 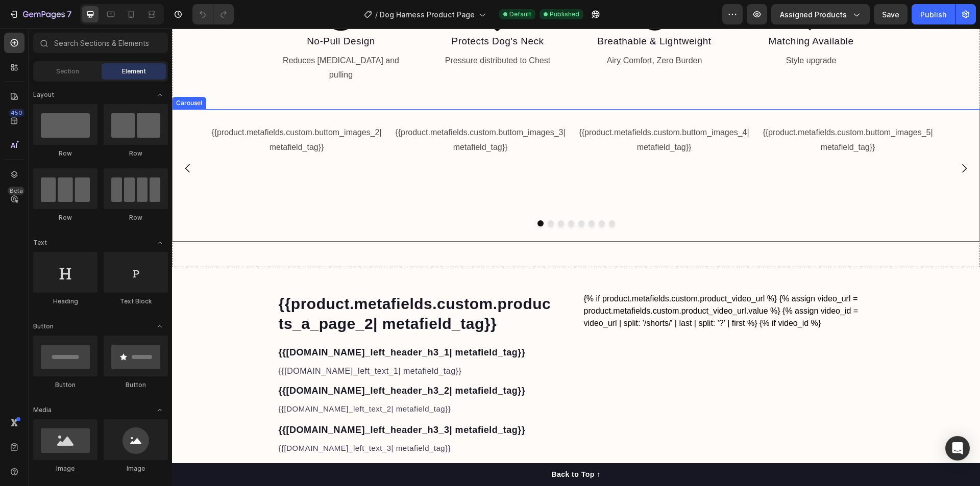 I want to click on p: Pressure distributed to Chest, so click(x=326, y=33).